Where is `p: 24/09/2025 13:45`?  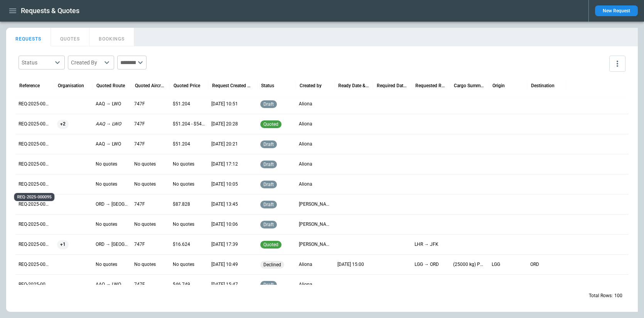 p: 24/09/2025 13:45 is located at coordinates (233, 204).